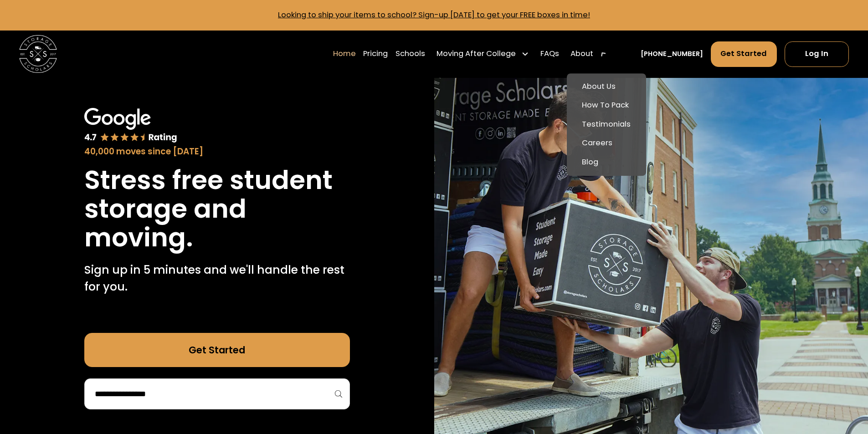 This screenshot has height=434, width=868. What do you see at coordinates (376, 54) in the screenshot?
I see `a: Pricing` at bounding box center [376, 54].